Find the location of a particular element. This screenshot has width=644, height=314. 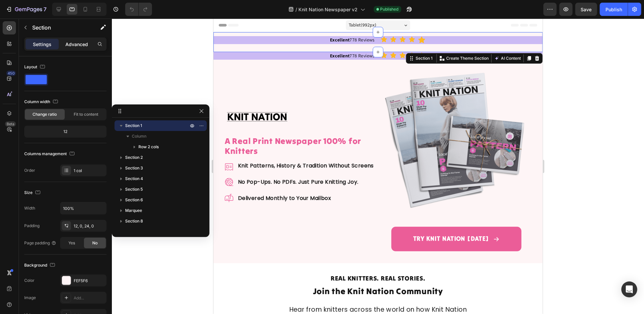

div: Section 1 is located at coordinates (210, 40).